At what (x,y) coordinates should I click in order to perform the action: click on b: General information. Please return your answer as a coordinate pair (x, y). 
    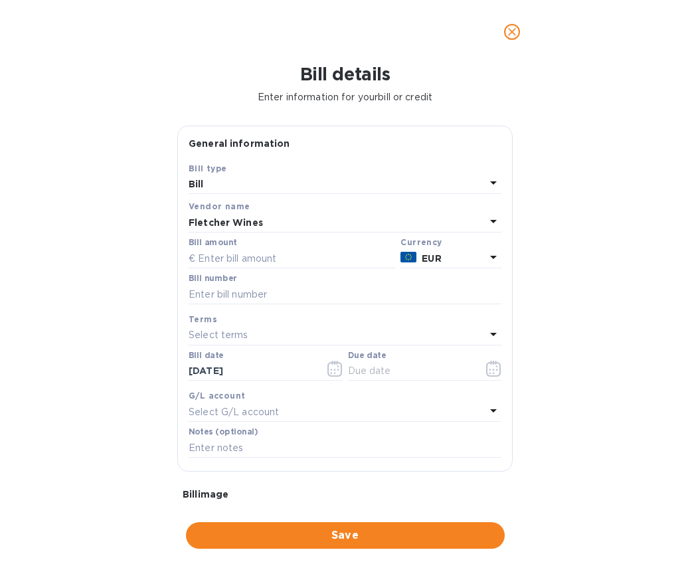
    Looking at the image, I should click on (239, 143).